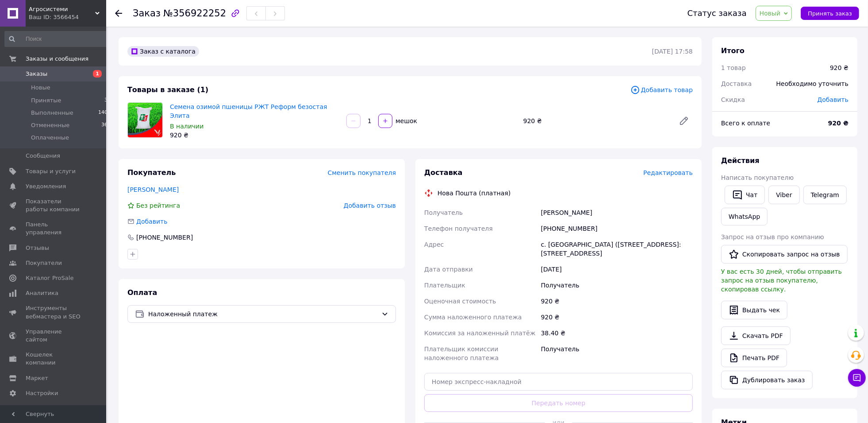  Describe the element at coordinates (46, 100) in the screenshot. I see `span: Принятые` at that location.